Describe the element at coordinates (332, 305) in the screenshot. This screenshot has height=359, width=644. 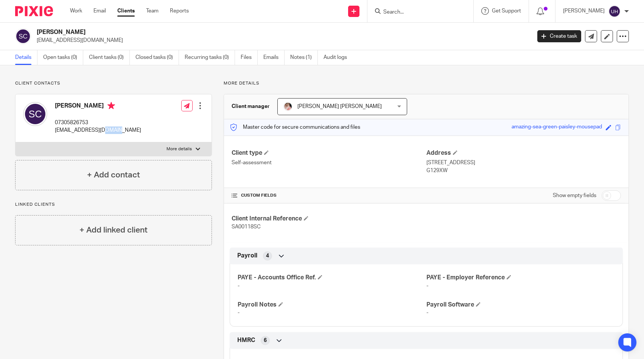
I see `h4: Payroll Notes` at that location.